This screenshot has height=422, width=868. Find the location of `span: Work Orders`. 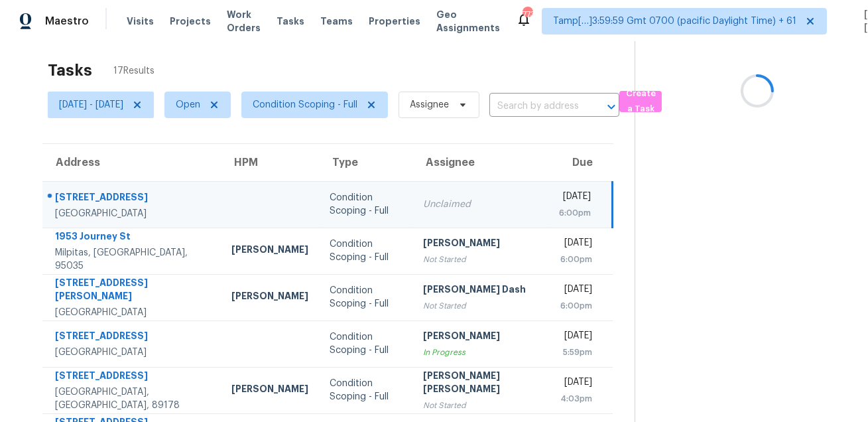

span: Work Orders is located at coordinates (243, 21).